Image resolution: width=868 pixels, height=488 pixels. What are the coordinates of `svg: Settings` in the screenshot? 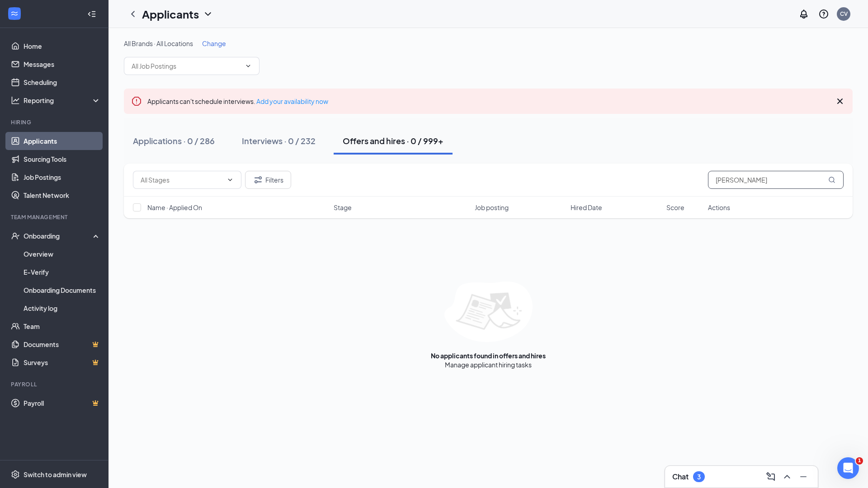 It's located at (16, 474).